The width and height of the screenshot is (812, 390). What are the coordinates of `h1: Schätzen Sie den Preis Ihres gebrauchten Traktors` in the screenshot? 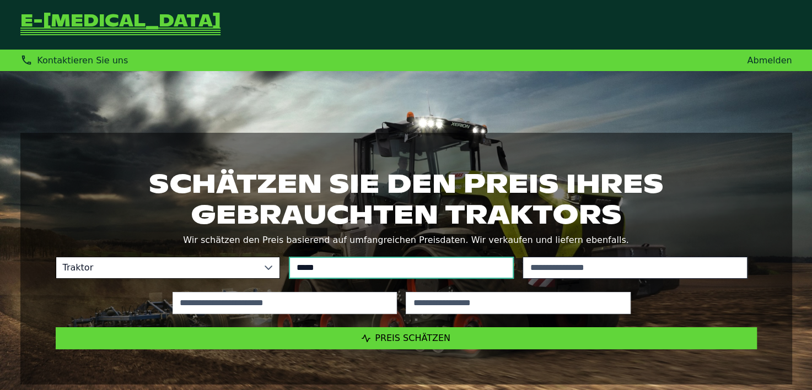 It's located at (406, 199).